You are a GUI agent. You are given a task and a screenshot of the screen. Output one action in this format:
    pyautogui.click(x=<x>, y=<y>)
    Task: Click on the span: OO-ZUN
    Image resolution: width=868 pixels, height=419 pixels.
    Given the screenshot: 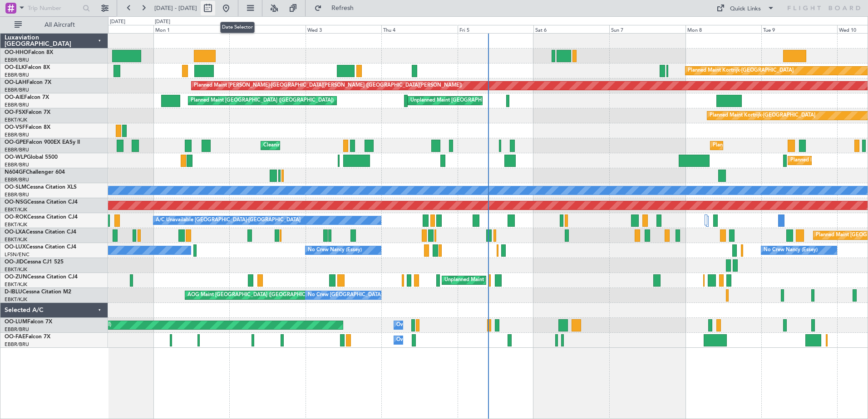 What is the action you would take?
    pyautogui.click(x=16, y=277)
    